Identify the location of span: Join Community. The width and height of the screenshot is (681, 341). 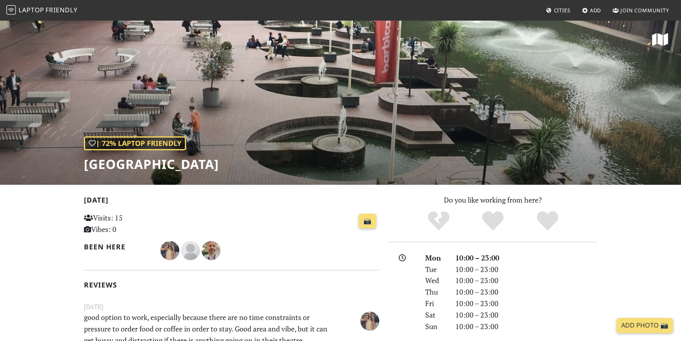
(645, 10).